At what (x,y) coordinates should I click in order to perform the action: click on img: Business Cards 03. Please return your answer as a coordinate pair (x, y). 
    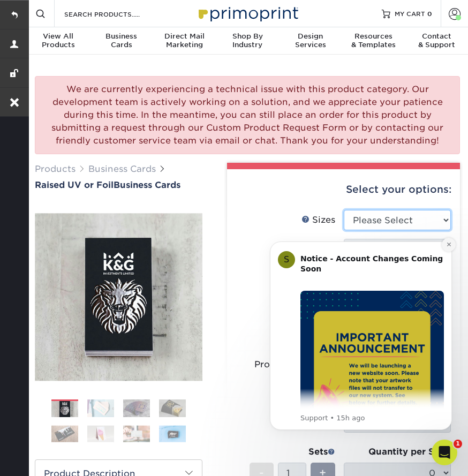
    Looking at the image, I should click on (137, 408).